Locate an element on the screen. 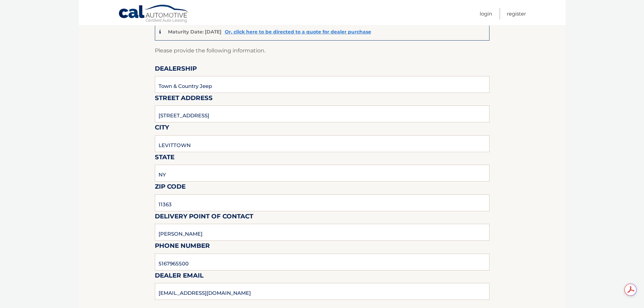 The image size is (644, 308). p: Please provide the following information. is located at coordinates (322, 51).